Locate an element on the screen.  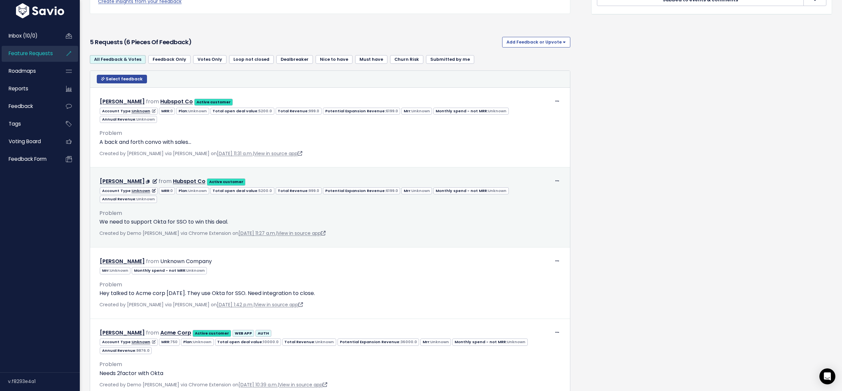
a: Churn Risk is located at coordinates (407, 60).